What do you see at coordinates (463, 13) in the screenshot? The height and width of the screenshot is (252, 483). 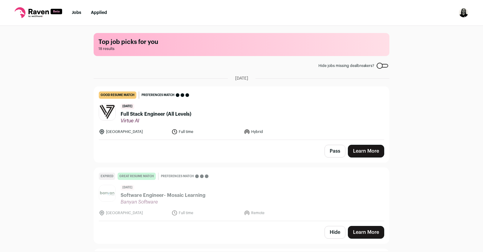 I see `img: 16195016-medium_jpg` at bounding box center [463, 13].